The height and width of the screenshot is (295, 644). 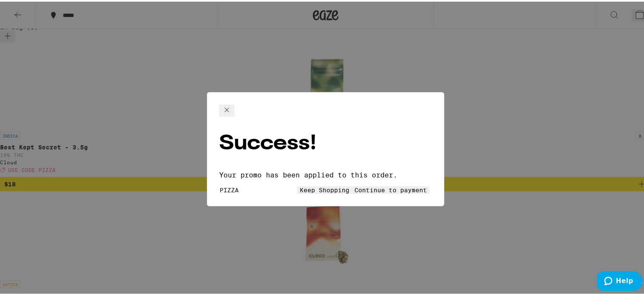 What do you see at coordinates (27, 10) in the screenshot?
I see `span: Help` at bounding box center [27, 10].